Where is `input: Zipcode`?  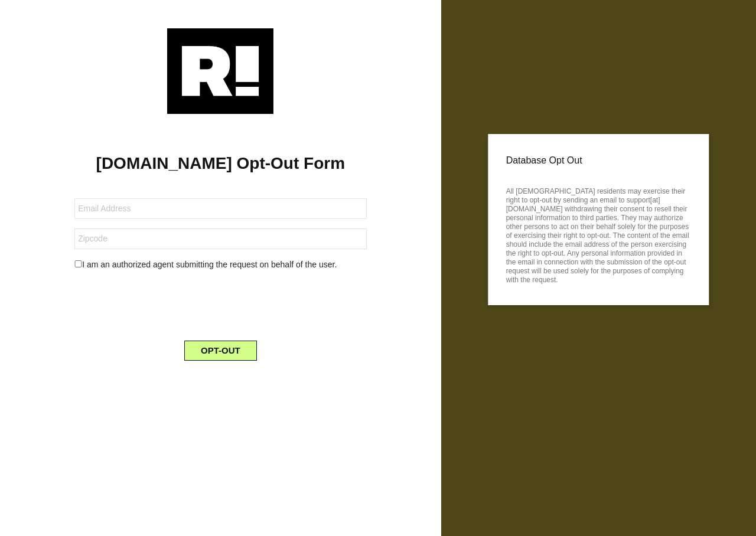
input: Zipcode is located at coordinates (220, 239).